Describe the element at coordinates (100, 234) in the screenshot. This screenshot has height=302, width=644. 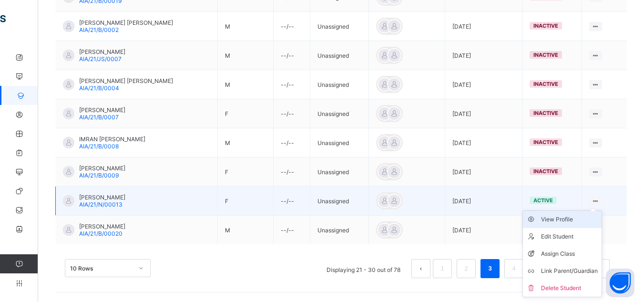
I see `span: AIA/21/B/00020` at that location.